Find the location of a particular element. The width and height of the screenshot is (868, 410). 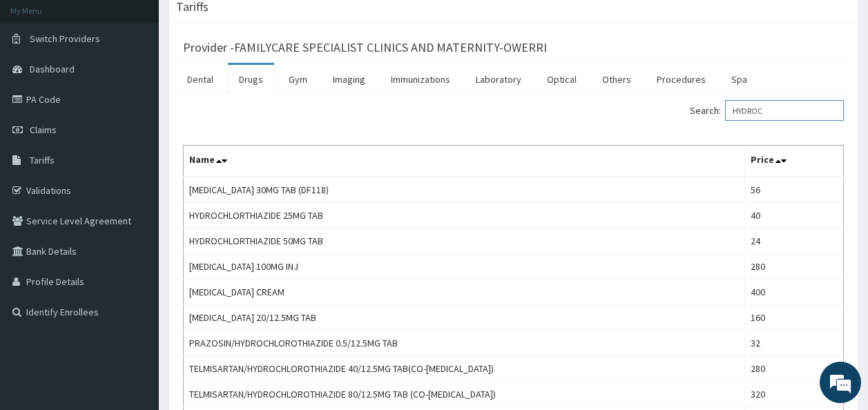

a: Others is located at coordinates (616, 79).